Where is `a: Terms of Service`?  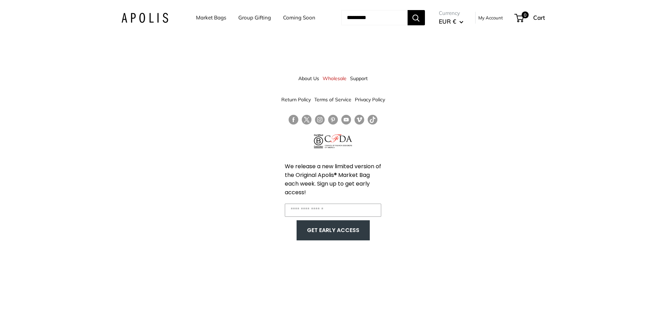 a: Terms of Service is located at coordinates (333, 100).